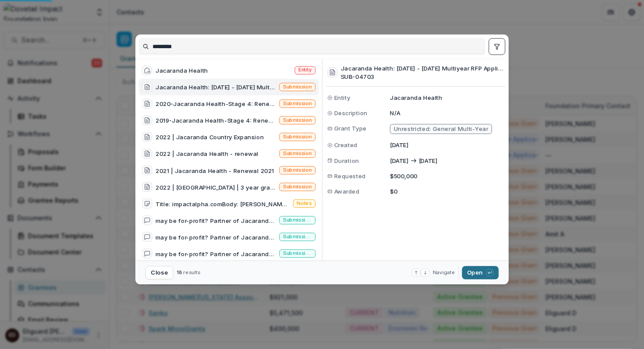 The image size is (644, 349). I want to click on div: 2022 | Jacaranda Country Expansion, so click(209, 137).